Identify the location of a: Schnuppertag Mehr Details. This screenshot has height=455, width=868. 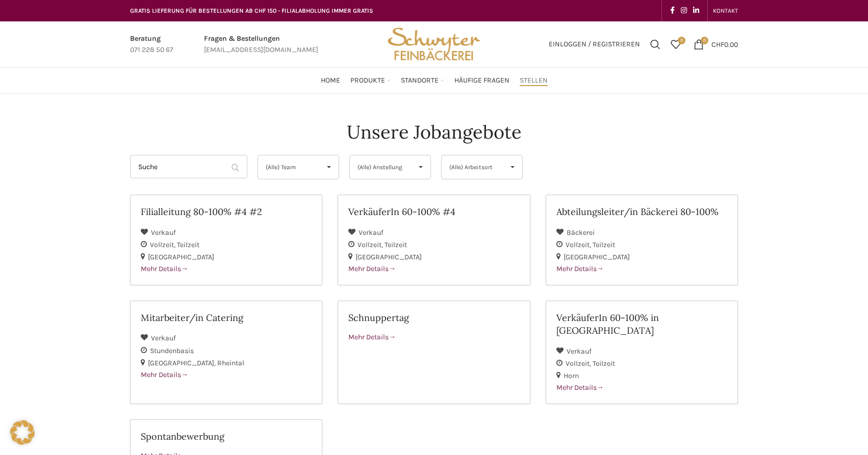
(433, 352).